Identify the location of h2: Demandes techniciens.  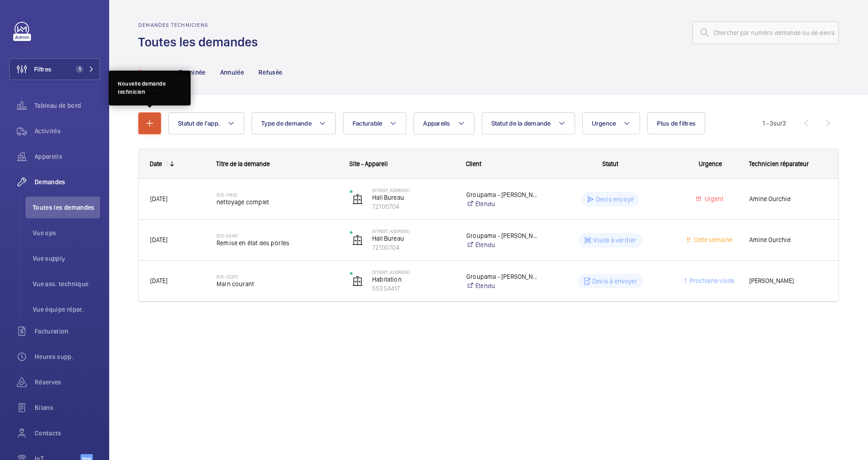
(201, 25).